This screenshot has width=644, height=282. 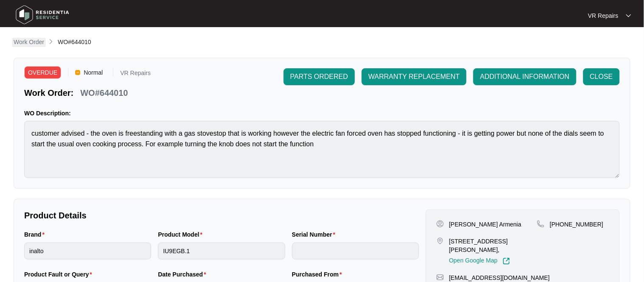 I want to click on button: CLOSE, so click(x=602, y=76).